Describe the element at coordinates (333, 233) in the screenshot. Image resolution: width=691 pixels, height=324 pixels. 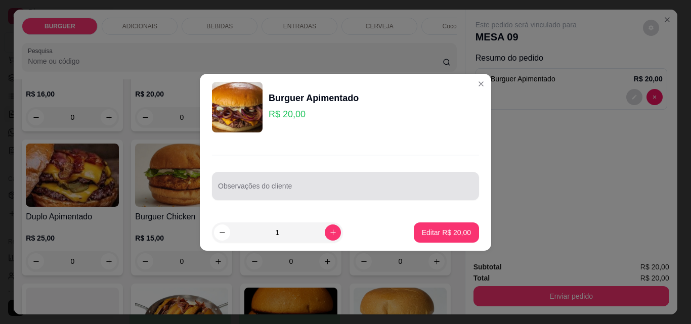
I see `button: increase-product-quantity` at that location.